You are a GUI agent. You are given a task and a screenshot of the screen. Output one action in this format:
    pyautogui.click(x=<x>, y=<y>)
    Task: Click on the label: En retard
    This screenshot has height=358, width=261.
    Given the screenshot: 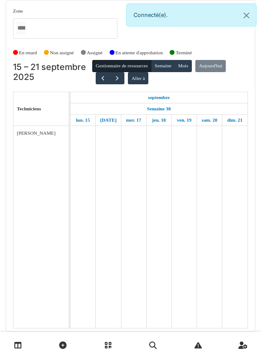 What is the action you would take?
    pyautogui.click(x=28, y=53)
    